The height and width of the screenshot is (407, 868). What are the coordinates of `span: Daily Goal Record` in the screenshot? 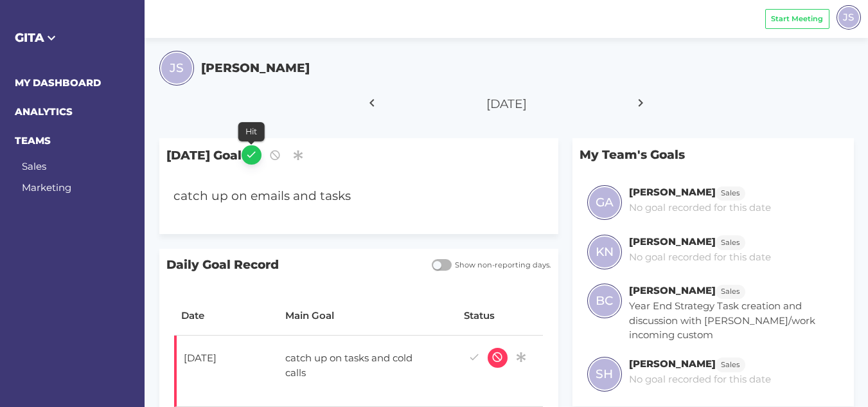 It's located at (292, 265).